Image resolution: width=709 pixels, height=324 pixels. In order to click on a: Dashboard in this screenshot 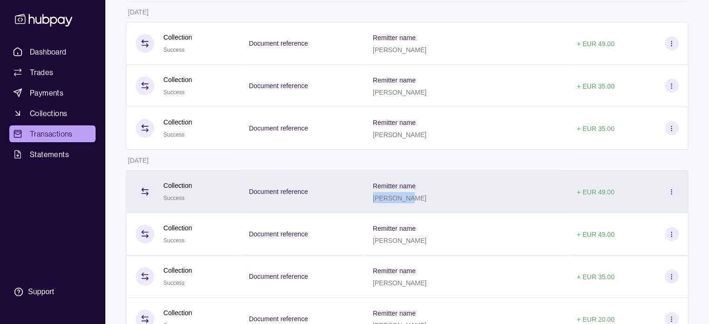, I will do `click(52, 52)`.